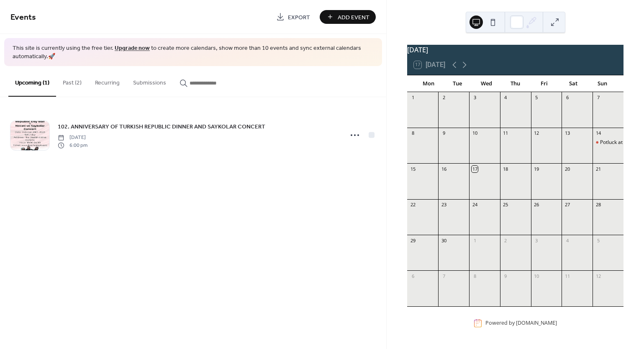 Image resolution: width=644 pixels, height=349 pixels. What do you see at coordinates (444, 240) in the screenshot?
I see `div: 30` at bounding box center [444, 240].